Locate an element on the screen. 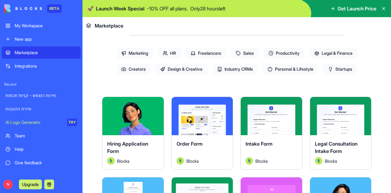 The image size is (391, 193). span: Get Launch Price is located at coordinates (357, 9).